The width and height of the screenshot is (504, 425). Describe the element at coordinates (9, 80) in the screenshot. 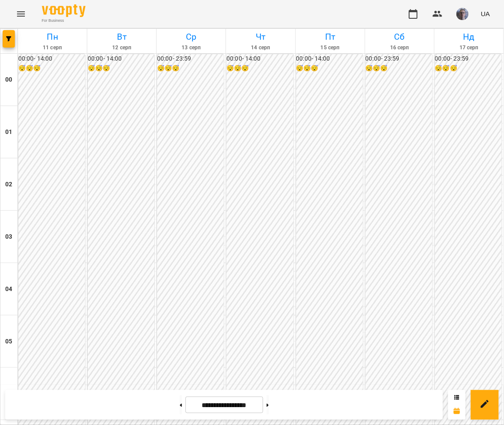

I see `h6: 00` at that location.